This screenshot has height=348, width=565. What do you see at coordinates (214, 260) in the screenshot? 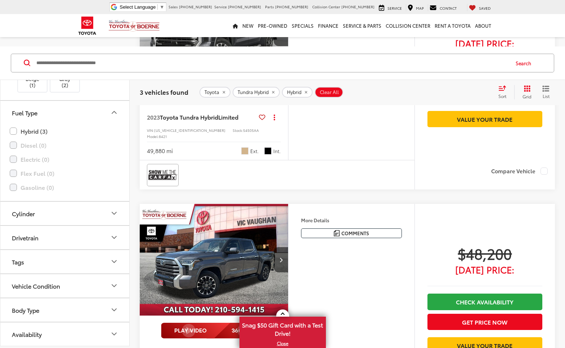
I see `div: 2024 Toyota Tundra Hybrid Limited 0` at bounding box center [214, 260].